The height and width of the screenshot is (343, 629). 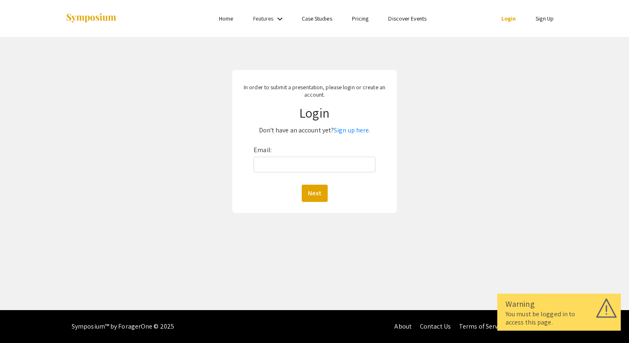 What do you see at coordinates (360, 19) in the screenshot?
I see `a: Pricing` at bounding box center [360, 19].